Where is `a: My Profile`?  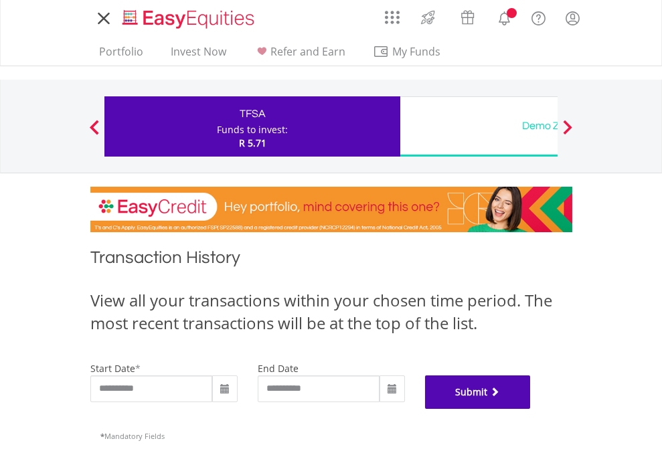 a: My Profile is located at coordinates (573, 18).